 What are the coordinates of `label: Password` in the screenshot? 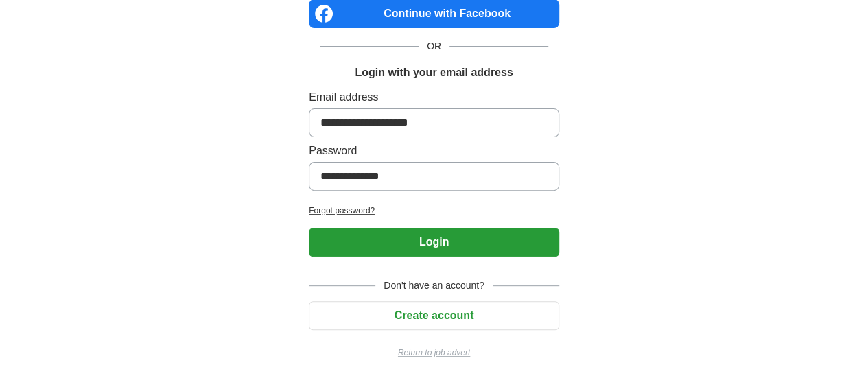 It's located at (434, 151).